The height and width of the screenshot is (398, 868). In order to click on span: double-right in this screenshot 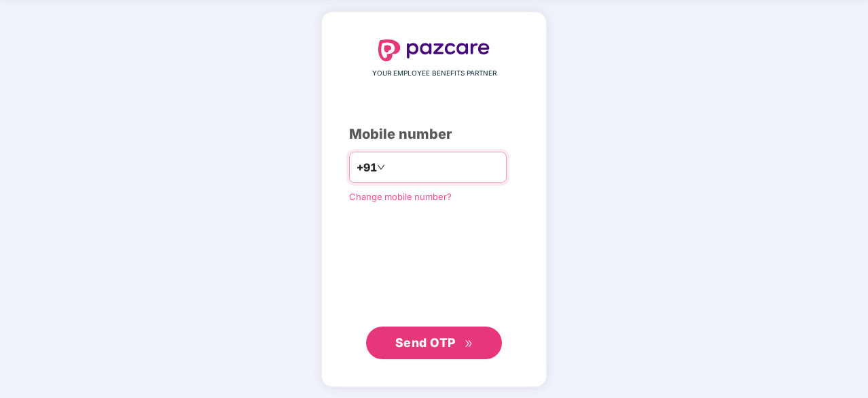, I will do `click(469, 344)`.